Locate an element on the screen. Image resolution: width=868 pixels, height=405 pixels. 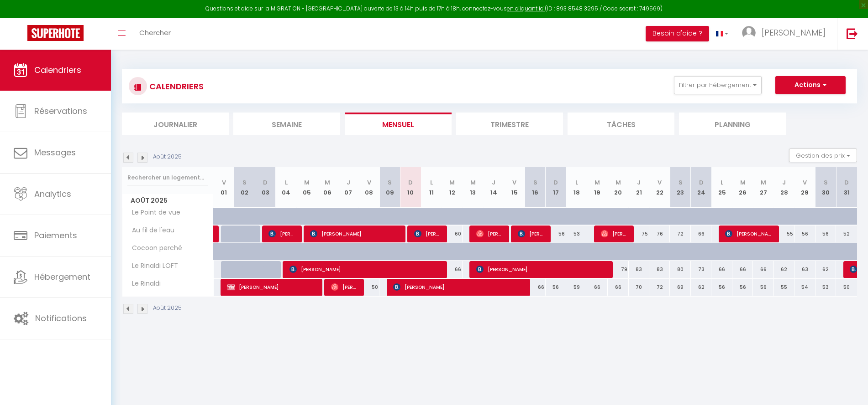
div: 53 is located at coordinates (576, 233).